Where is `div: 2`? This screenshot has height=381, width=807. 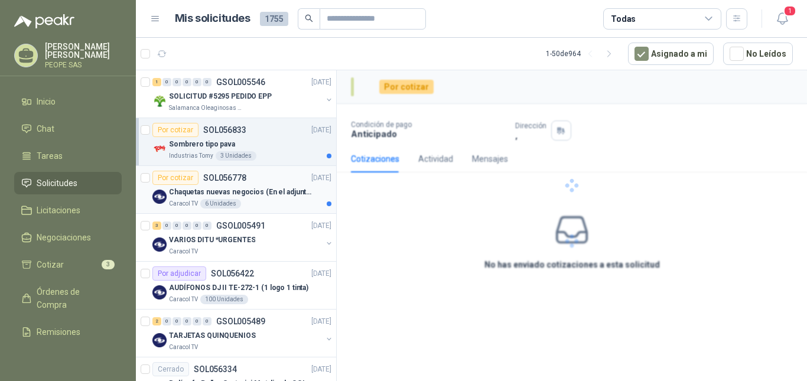 div: 2 is located at coordinates (157, 321).